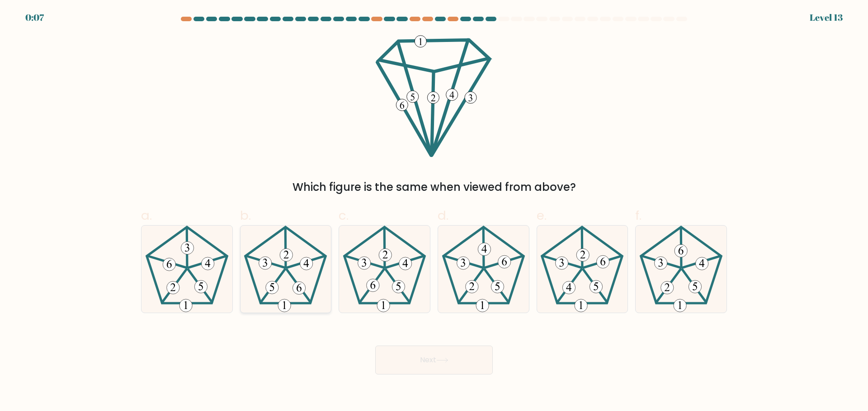  Describe the element at coordinates (443, 215) in the screenshot. I see `span: d.` at that location.